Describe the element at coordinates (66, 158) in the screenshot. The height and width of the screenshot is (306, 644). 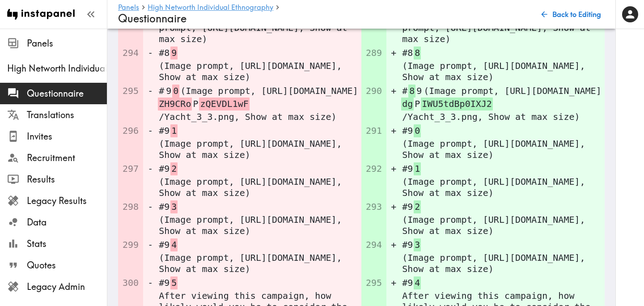
I see `span: Recruitment` at that location.